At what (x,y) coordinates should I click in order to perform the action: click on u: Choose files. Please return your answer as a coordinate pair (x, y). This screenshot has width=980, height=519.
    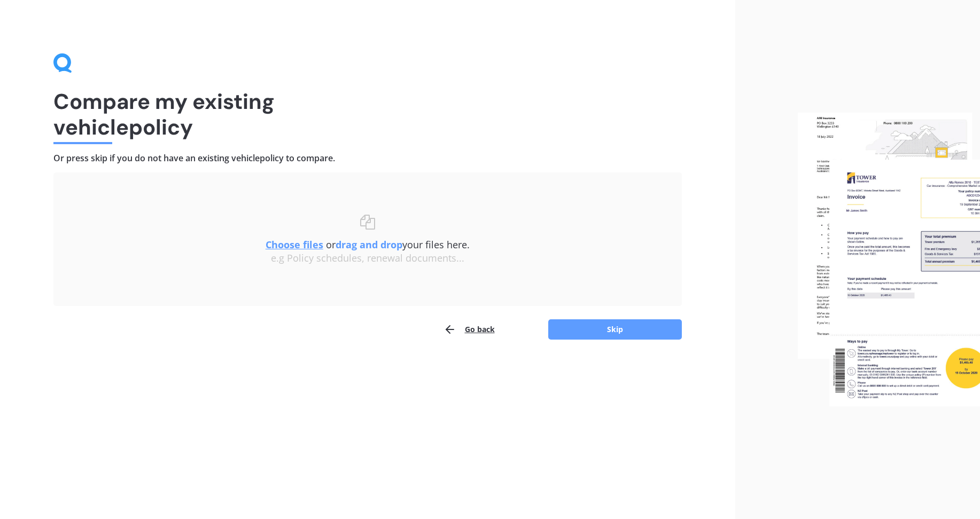
    Looking at the image, I should click on (294, 245).